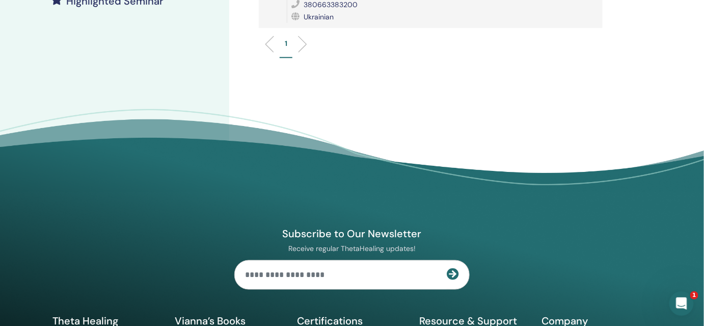 This screenshot has width=704, height=326. What do you see at coordinates (319, 17) in the screenshot?
I see `span: Ukrainian` at bounding box center [319, 17].